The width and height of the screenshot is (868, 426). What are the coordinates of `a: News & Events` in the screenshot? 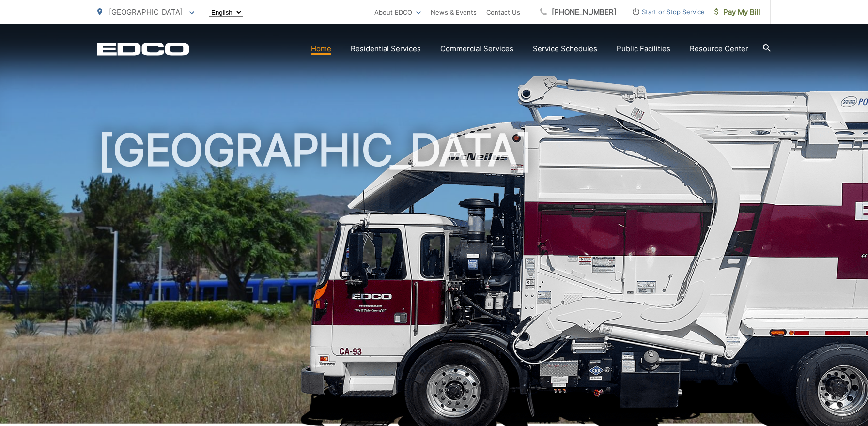 It's located at (453, 12).